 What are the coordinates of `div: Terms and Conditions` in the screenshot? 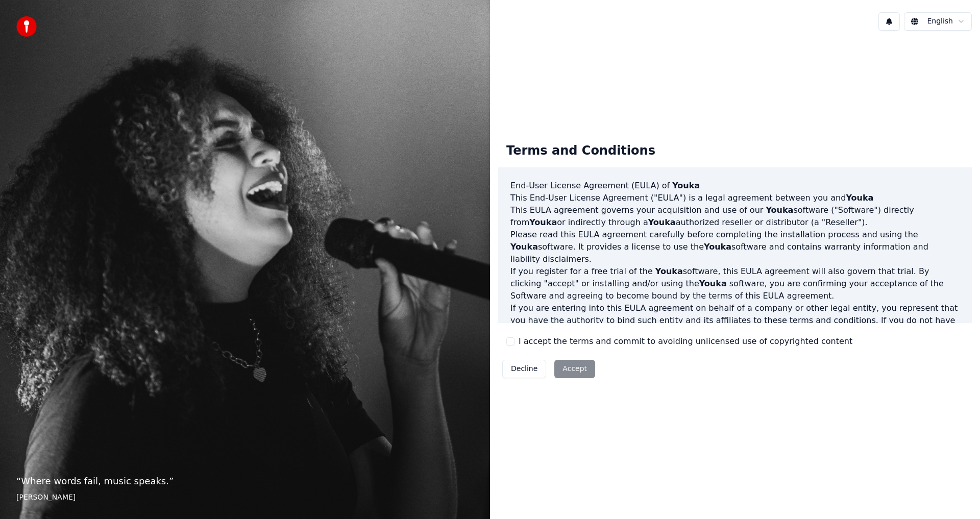 It's located at (581, 151).